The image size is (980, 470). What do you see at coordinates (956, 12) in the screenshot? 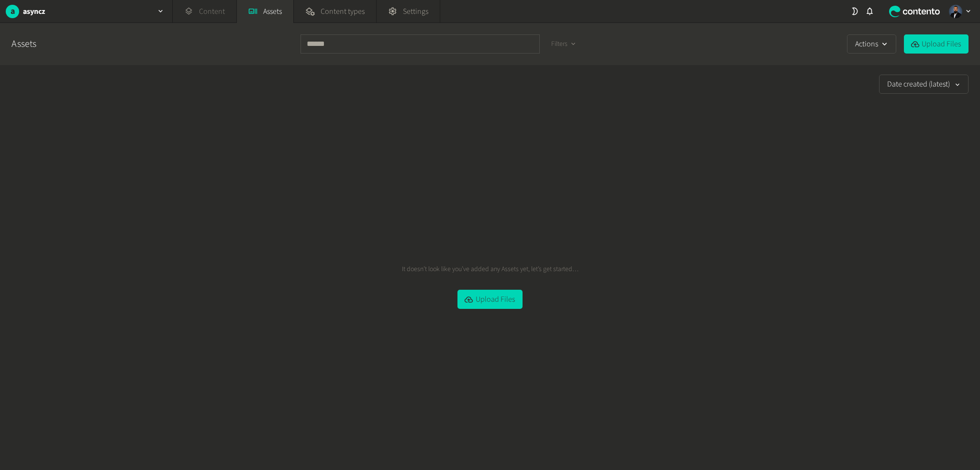
I see `img: Murad Huseynov` at bounding box center [956, 12].